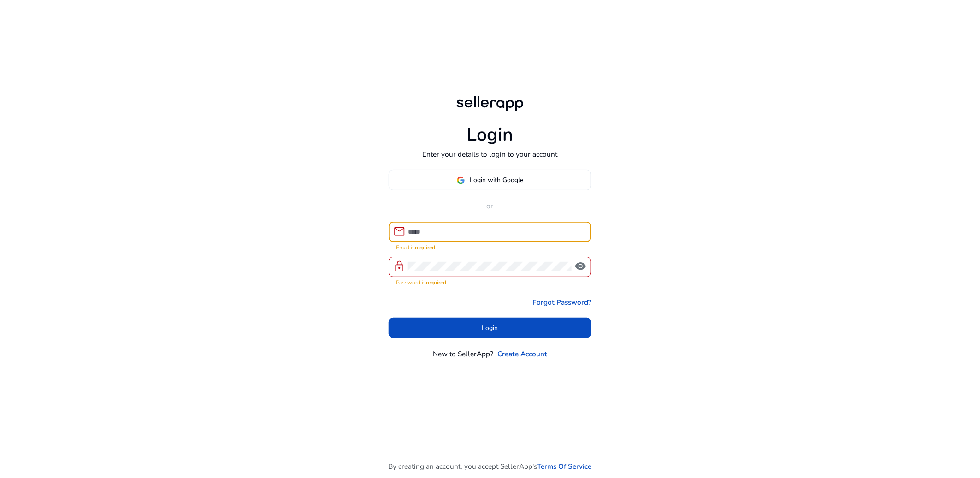 The image size is (980, 478). Describe the element at coordinates (490, 247) in the screenshot. I see `mat-error: Email is` at that location.